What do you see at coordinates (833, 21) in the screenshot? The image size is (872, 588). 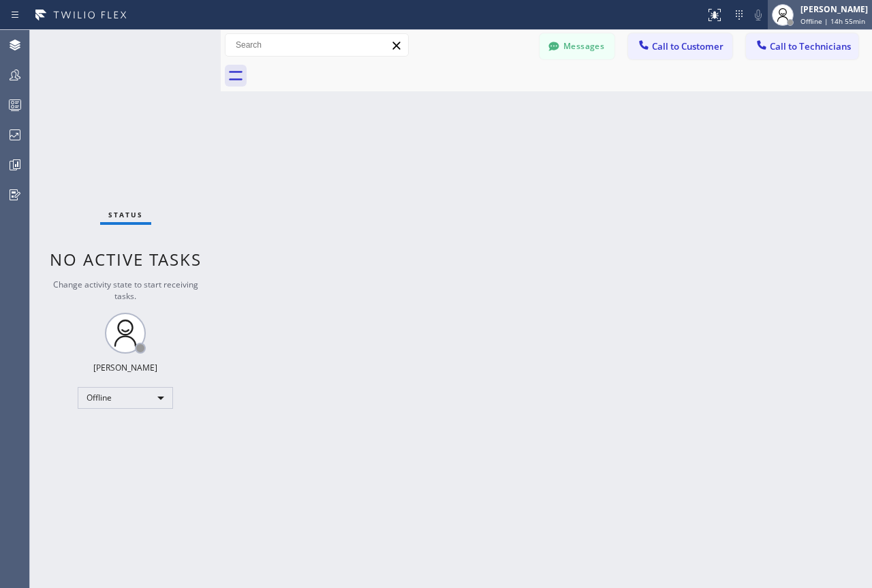 I see `span: Offline | 14h 55min` at bounding box center [833, 21].